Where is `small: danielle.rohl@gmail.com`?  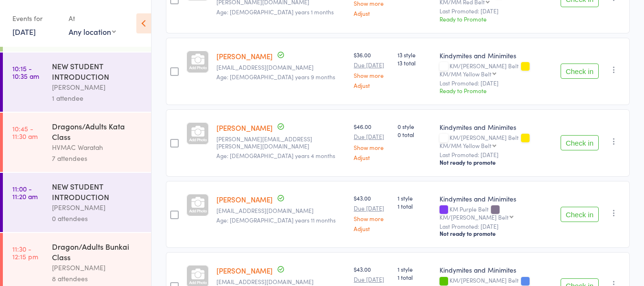 small: danielle.rohl@gmail.com is located at coordinates (281, 142).